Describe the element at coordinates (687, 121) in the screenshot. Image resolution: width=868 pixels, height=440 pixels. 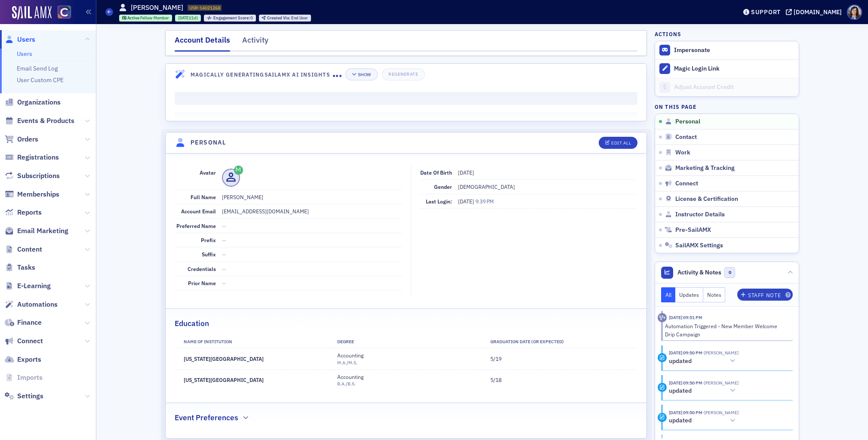
I see `span: Personal` at that location.